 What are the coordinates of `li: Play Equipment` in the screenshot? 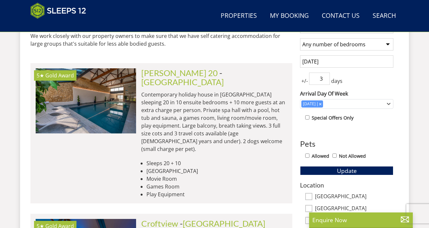 It's located at (217, 194).